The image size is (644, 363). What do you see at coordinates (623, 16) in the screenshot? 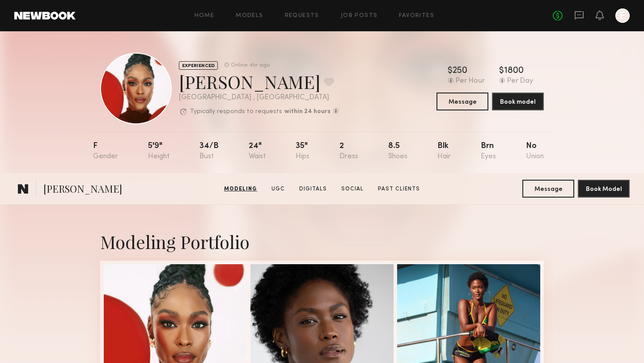
I see `a: E` at bounding box center [623, 16].